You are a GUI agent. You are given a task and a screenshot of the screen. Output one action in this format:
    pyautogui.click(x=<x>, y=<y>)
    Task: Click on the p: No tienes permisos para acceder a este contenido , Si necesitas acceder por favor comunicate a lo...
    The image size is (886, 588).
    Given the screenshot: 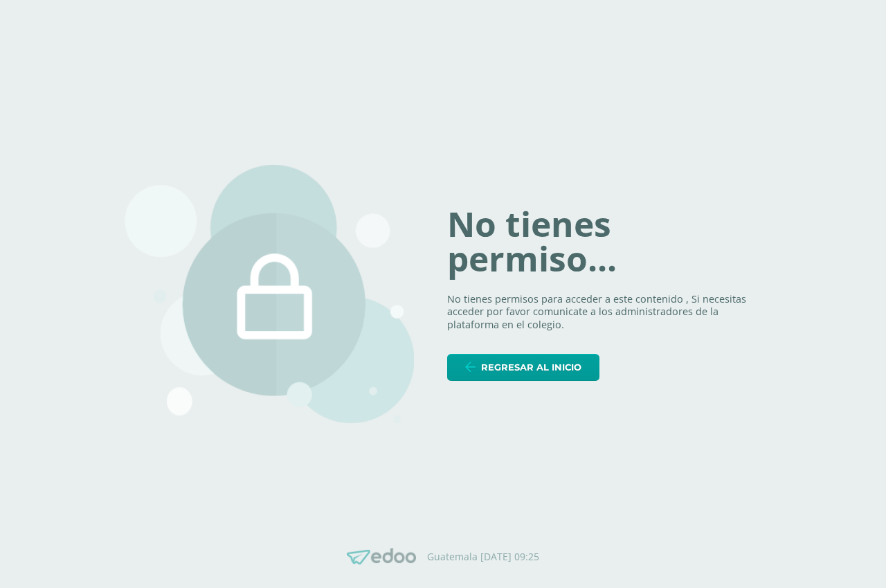 What is the action you would take?
    pyautogui.click(x=605, y=312)
    